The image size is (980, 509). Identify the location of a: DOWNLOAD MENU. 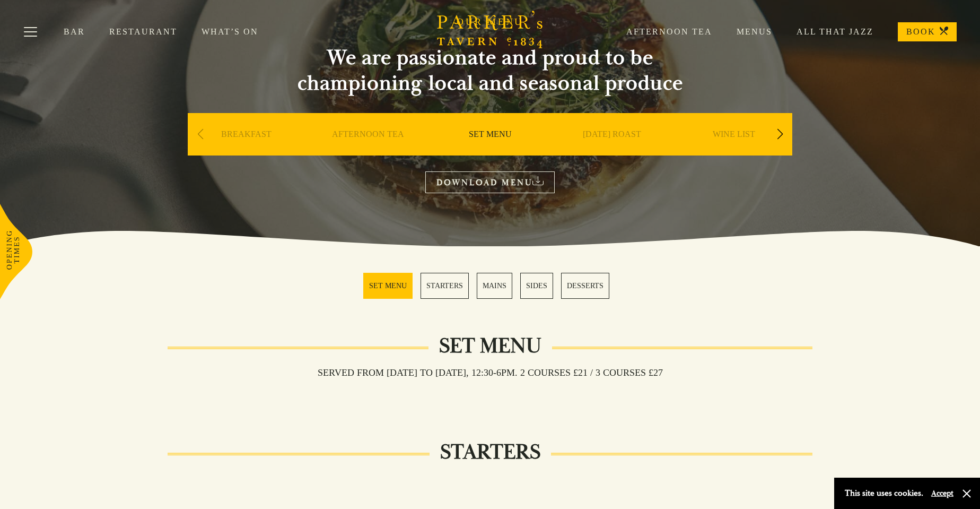
(490, 182).